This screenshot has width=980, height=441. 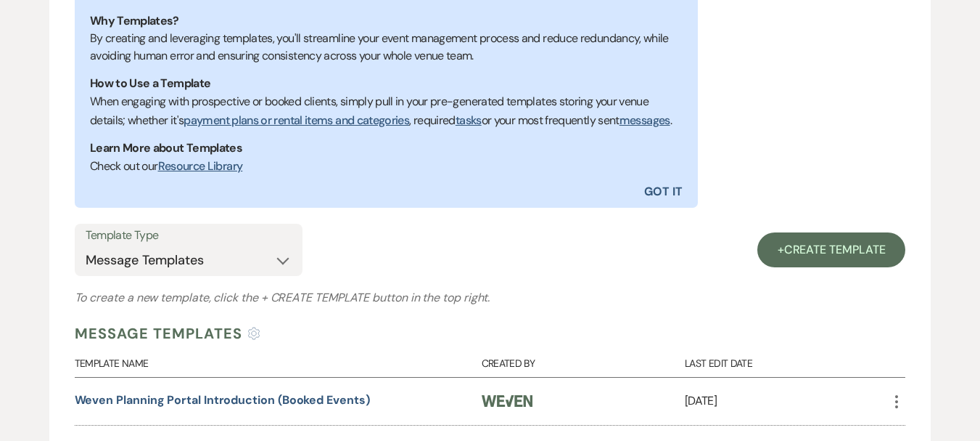 I want to click on p: When engaging with prospective or booked clients, simply pull in your pre-generated templates sto..., so click(x=386, y=110).